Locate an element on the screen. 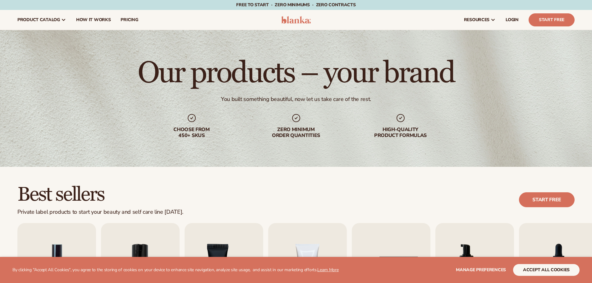 The height and width of the screenshot is (283, 592). span: resources is located at coordinates (477, 20).